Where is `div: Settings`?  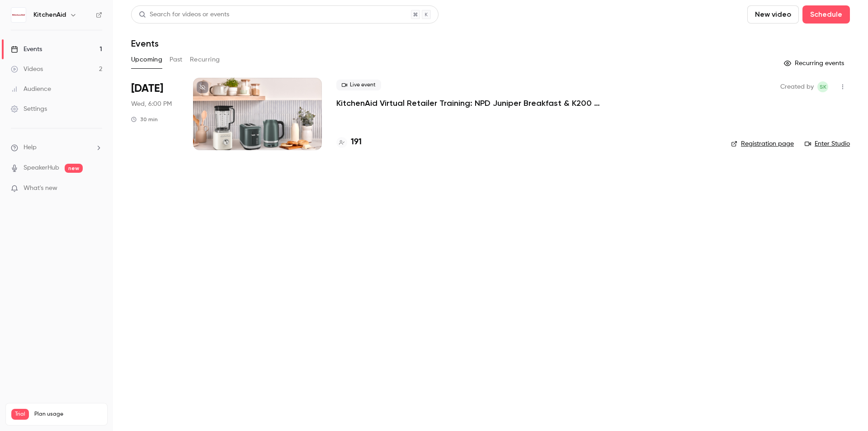
div: Settings is located at coordinates (29, 109).